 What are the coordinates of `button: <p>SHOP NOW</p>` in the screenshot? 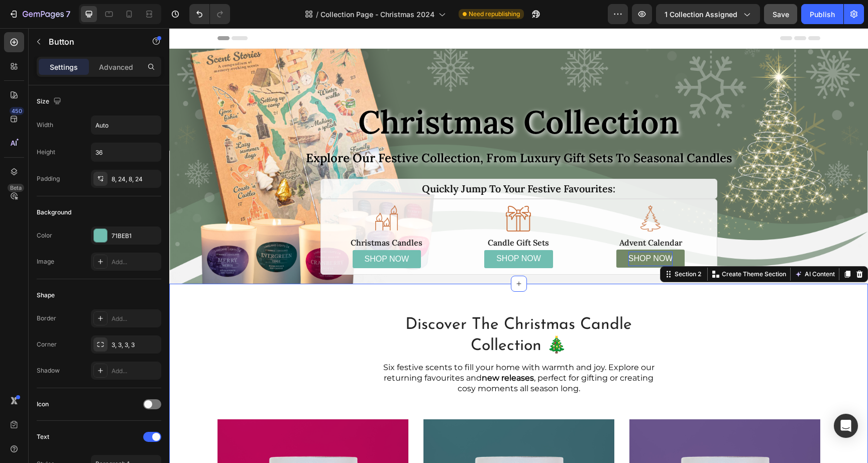 It's located at (481, 230).